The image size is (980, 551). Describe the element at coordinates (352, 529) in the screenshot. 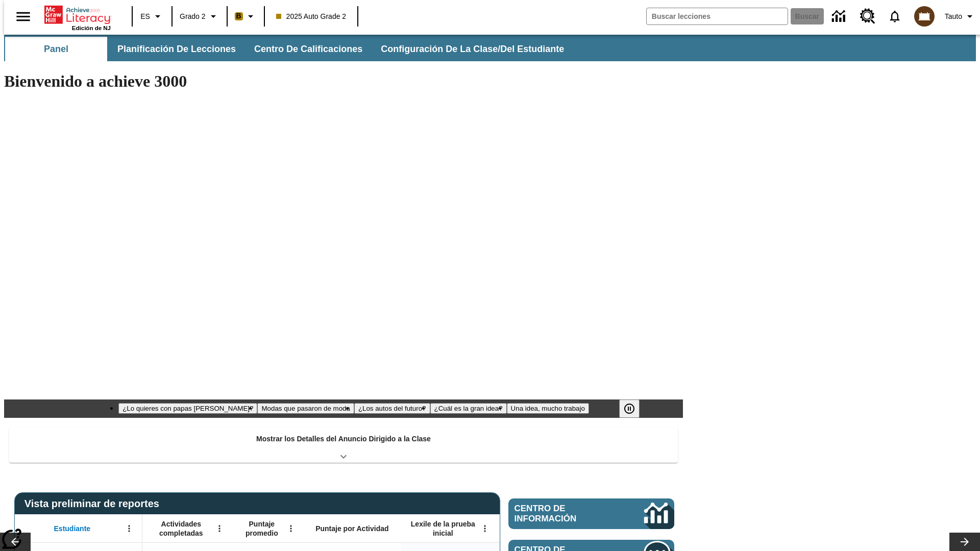

I see `span: Puntaje por Actividad` at that location.